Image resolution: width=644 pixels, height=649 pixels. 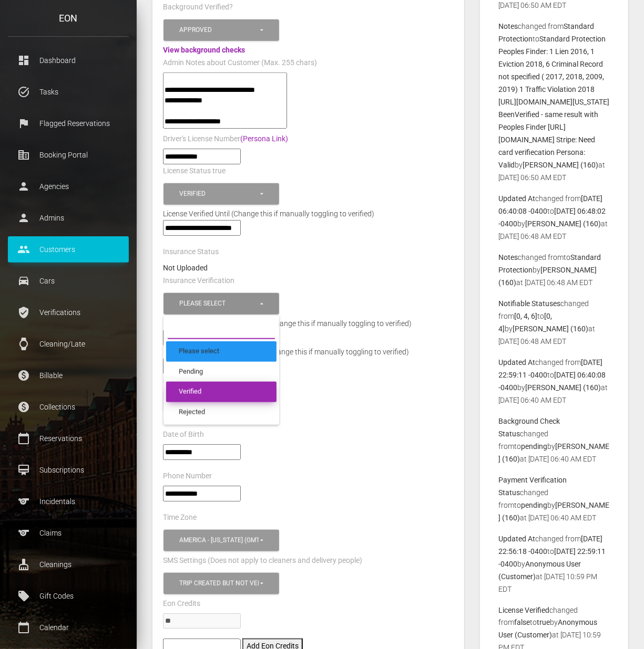 I want to click on button: Approved, so click(x=221, y=30).